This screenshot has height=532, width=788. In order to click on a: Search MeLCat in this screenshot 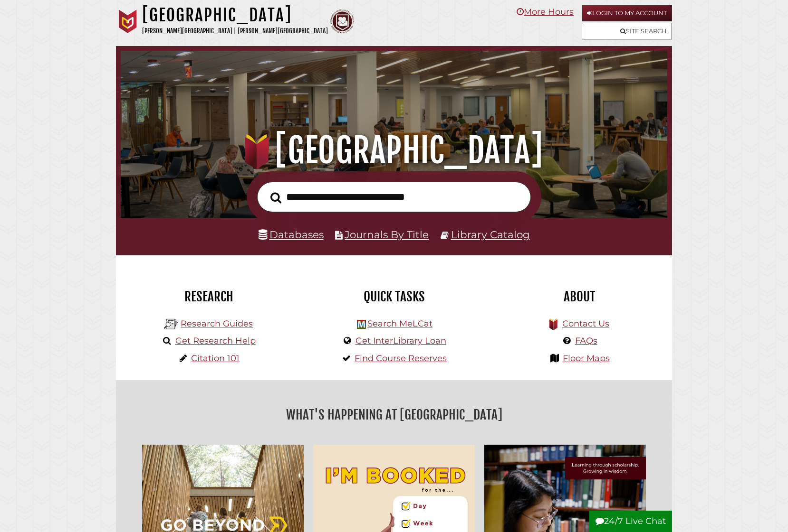, I will do `click(399, 324)`.